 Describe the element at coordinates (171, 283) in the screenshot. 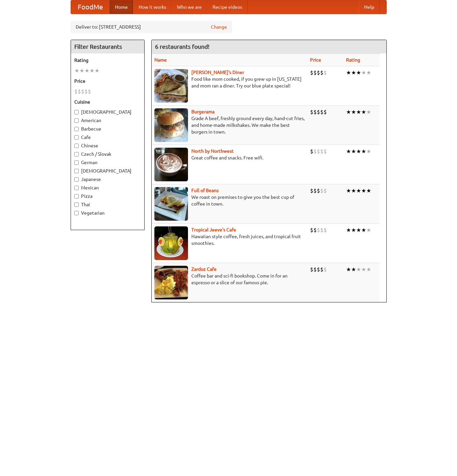

I see `img: zardoz.jpg` at that location.